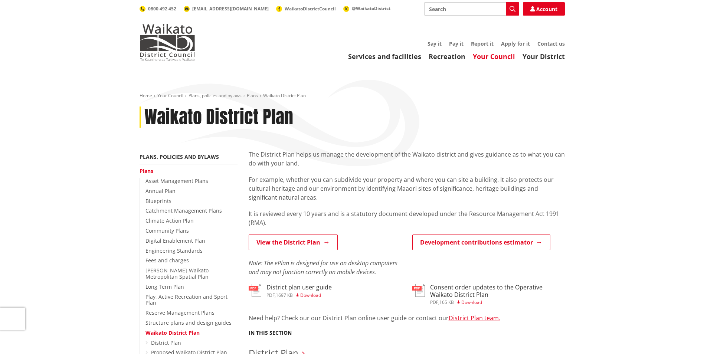  I want to click on a: Apply for it, so click(516, 43).